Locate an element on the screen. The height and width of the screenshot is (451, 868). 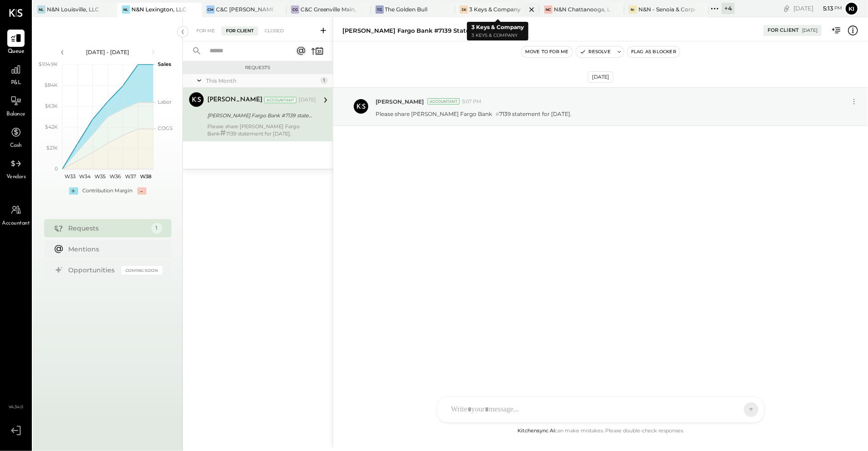
div: copy link is located at coordinates (787, 8).